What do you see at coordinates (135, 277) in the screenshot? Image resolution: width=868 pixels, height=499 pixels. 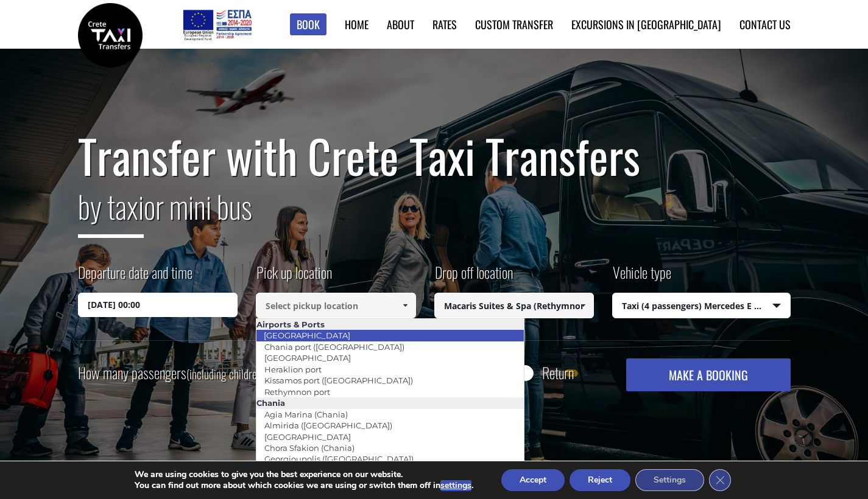 I see `label: Departure date and time` at bounding box center [135, 277].